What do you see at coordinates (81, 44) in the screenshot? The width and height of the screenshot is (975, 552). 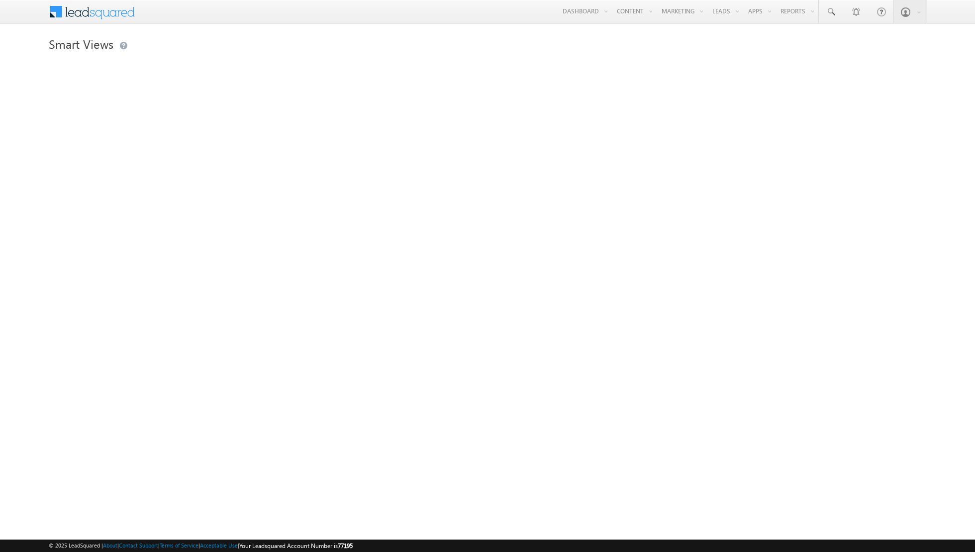 I see `span: Smart Views` at bounding box center [81, 44].